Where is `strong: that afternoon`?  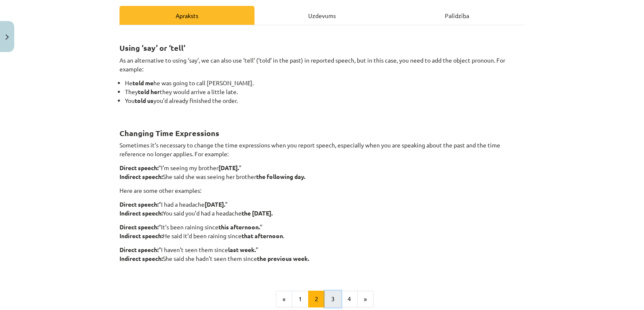
strong: that afternoon is located at coordinates (262, 236).